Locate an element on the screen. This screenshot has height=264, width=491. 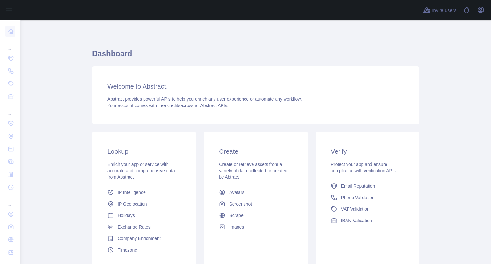
a: Phone Validation is located at coordinates (368, 198).